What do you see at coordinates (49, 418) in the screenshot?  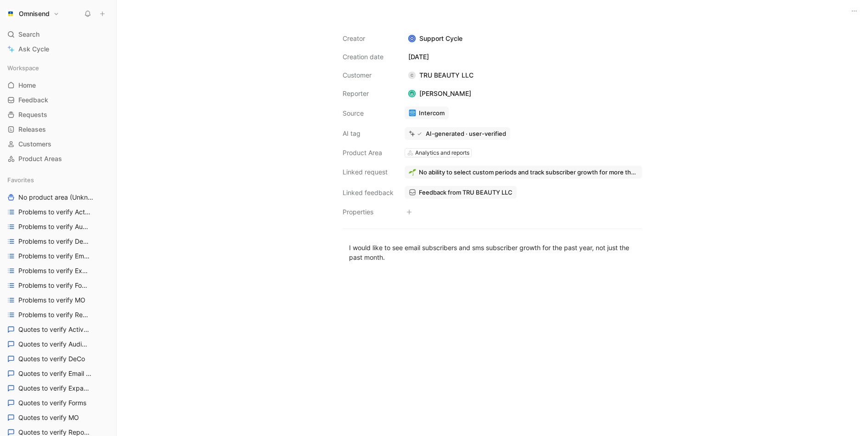 I see `span: Quotes to verify MO` at bounding box center [49, 418].